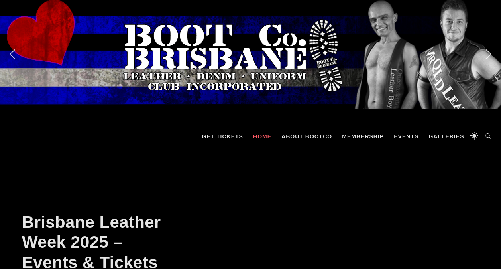  Describe the element at coordinates (12, 54) in the screenshot. I see `img: previous arrow` at that location.